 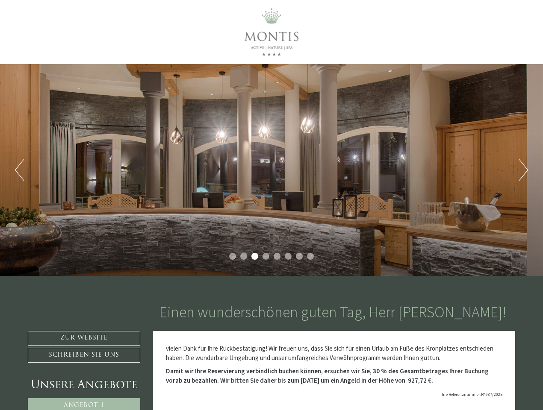 I want to click on div: Montis – Active Nature Spa, so click(x=67, y=27).